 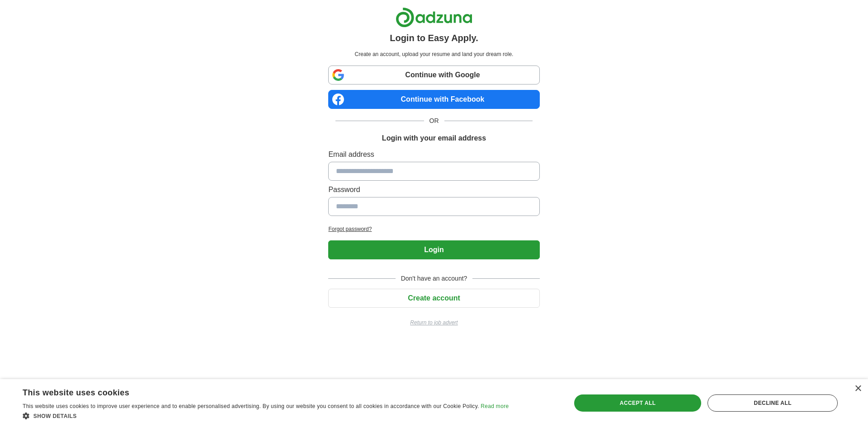 What do you see at coordinates (433, 75) in the screenshot?
I see `a: Continue with Google` at bounding box center [433, 75].